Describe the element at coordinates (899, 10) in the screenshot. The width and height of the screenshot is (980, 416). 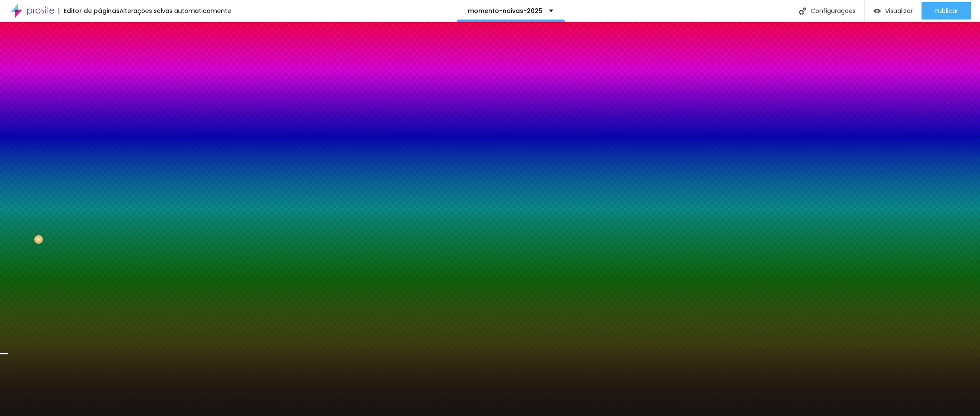
I see `span: Visualizar` at that location.